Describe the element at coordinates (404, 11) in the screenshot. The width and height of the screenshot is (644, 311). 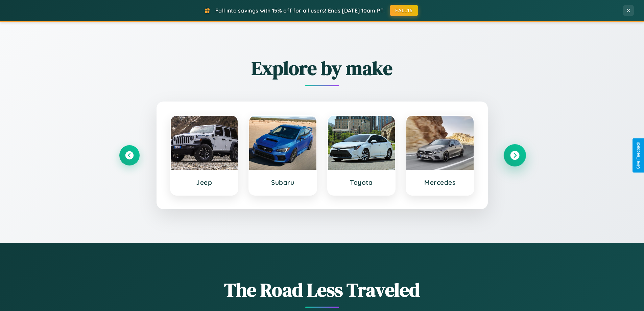
I see `button: FALL15` at that location.